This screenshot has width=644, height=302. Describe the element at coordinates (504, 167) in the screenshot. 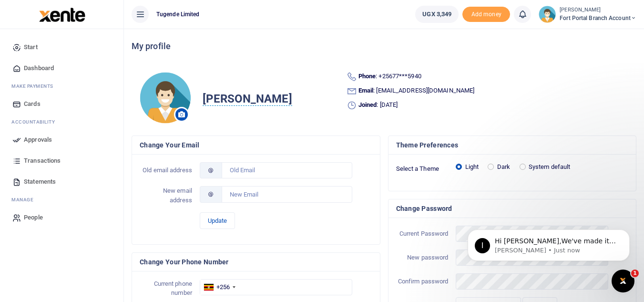

I see `label: Dark` at that location.